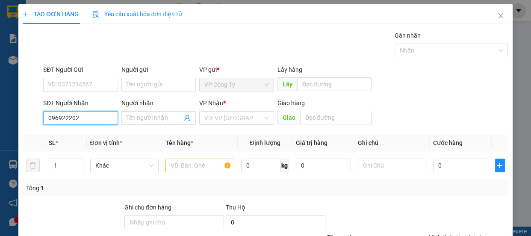  I want to click on label: Gán nhãn, so click(407, 35).